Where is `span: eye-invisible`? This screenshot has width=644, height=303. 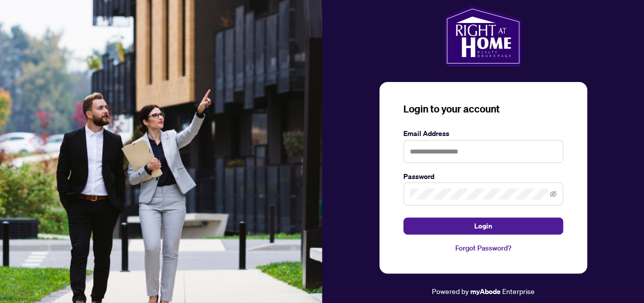 span: eye-invisible is located at coordinates (553, 193).